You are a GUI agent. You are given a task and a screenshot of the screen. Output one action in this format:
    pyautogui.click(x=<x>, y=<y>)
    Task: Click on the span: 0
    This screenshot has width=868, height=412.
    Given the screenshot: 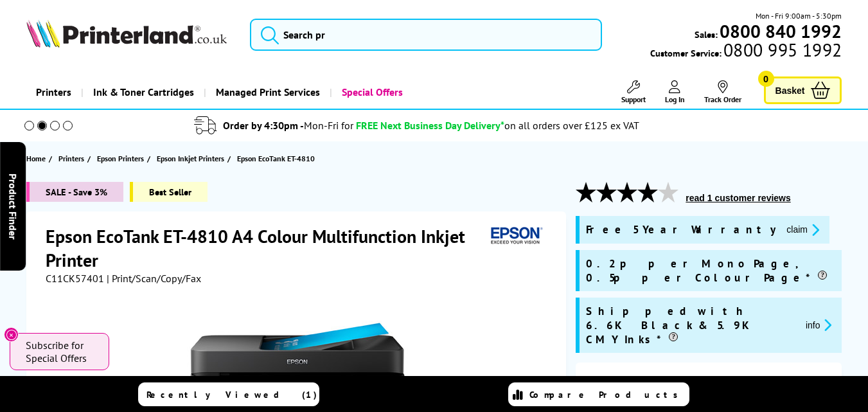 What is the action you would take?
    pyautogui.click(x=766, y=78)
    